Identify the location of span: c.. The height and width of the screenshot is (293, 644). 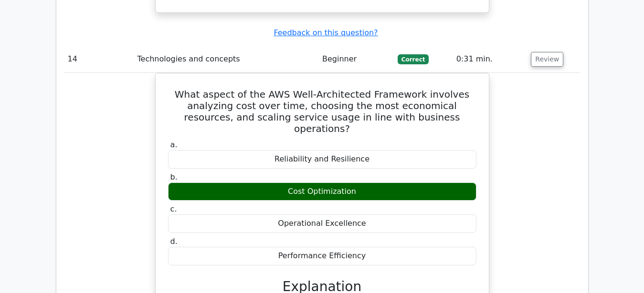
(174, 209).